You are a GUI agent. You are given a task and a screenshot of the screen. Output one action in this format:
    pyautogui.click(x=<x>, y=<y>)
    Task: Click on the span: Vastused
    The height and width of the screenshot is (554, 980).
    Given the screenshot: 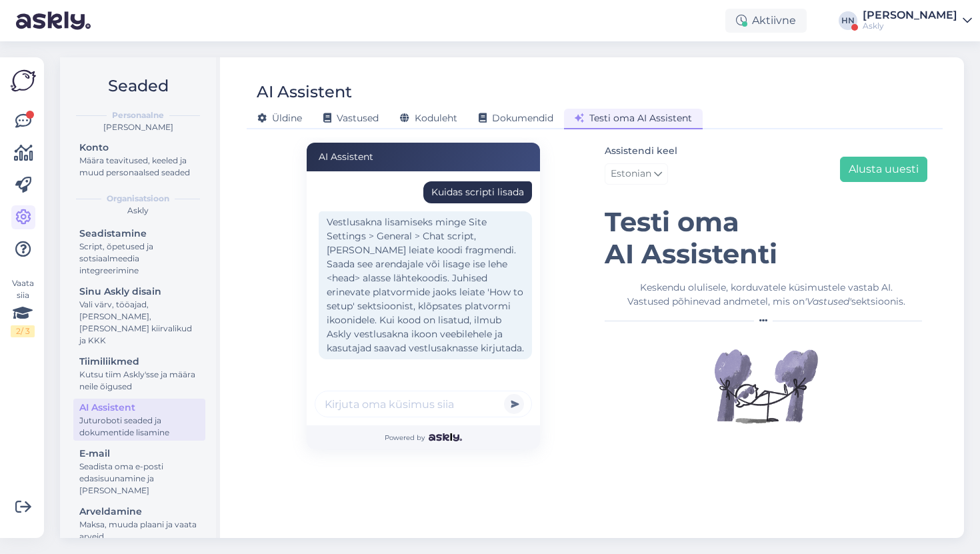 What is the action you would take?
    pyautogui.click(x=350, y=118)
    